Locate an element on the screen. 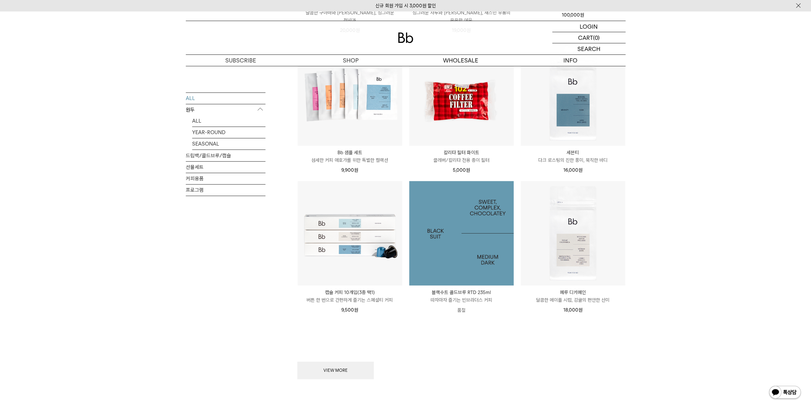 Image resolution: width=811 pixels, height=410 pixels. a: YEAR-ROUND is located at coordinates (229, 132).